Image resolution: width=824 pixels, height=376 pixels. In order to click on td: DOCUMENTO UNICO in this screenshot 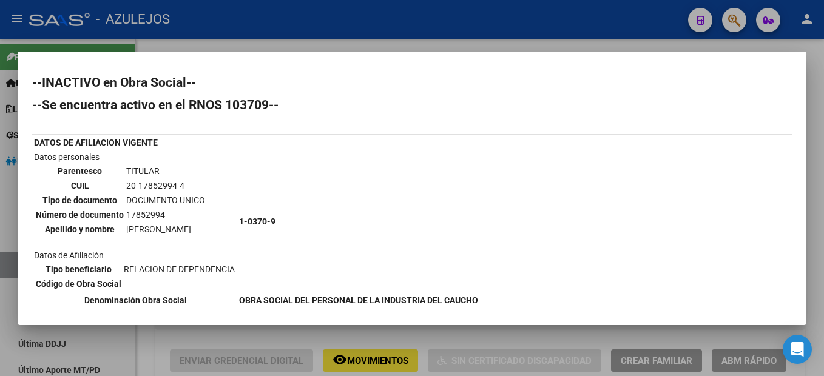, I will do `click(166, 200)`.